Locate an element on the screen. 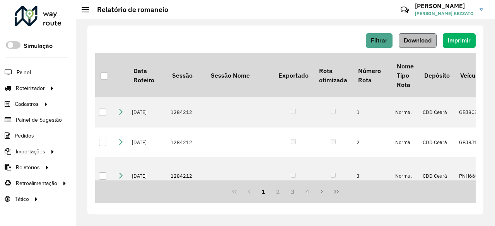 The image size is (495, 226). td: PNH6604 is located at coordinates (471, 176).